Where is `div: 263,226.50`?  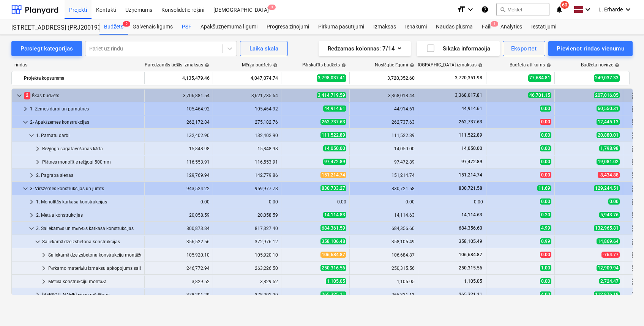 div: 263,226.50 is located at coordinates (247, 268).